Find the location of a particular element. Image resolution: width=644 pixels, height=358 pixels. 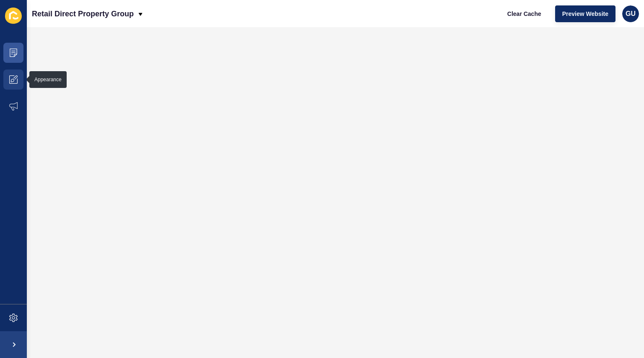

span: Clear Cache is located at coordinates (525, 14).